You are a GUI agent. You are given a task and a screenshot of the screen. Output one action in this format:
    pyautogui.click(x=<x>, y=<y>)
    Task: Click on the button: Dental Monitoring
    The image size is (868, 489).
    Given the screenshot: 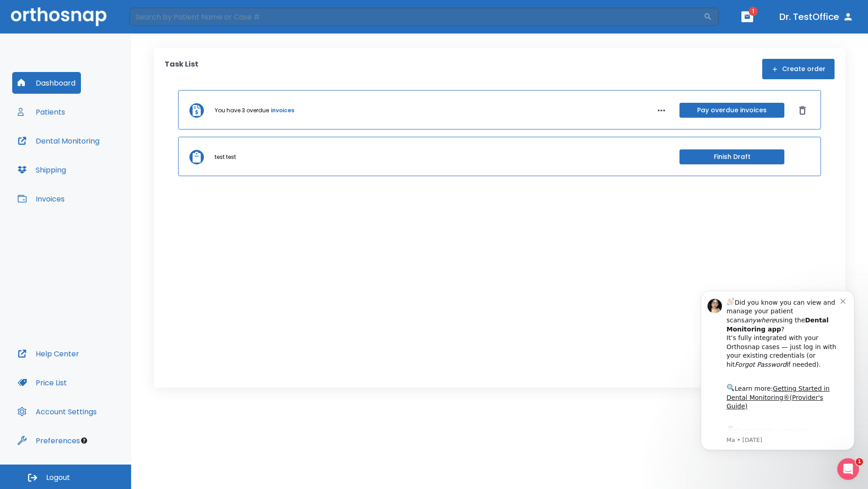 What is the action you would take?
    pyautogui.click(x=58, y=141)
    